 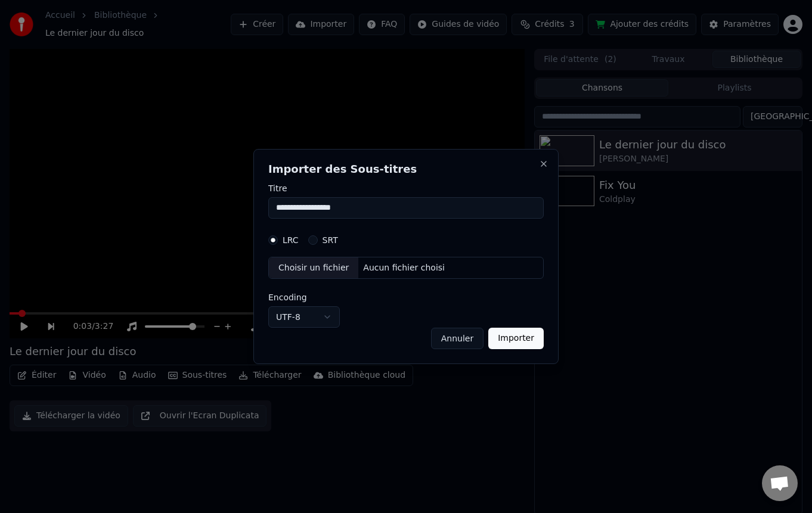 I want to click on button: Importer, so click(x=516, y=338).